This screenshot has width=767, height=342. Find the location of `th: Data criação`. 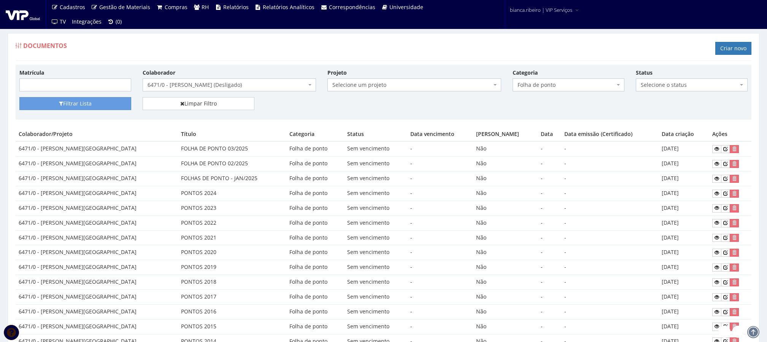

th: Data criação is located at coordinates (684, 134).